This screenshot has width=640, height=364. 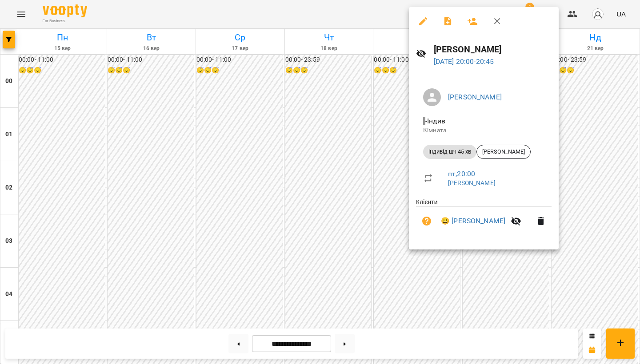 What do you see at coordinates (426, 221) in the screenshot?
I see `button: Візит ще не сплачено. Додати оплату?` at bounding box center [426, 221].